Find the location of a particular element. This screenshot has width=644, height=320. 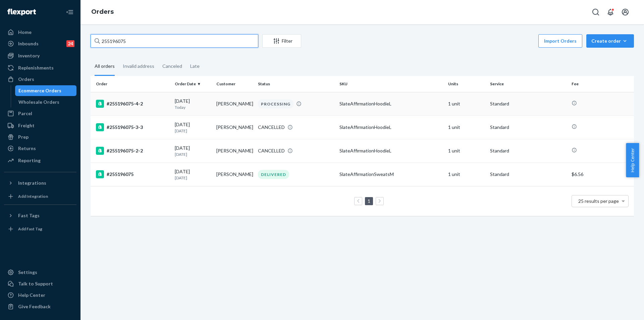

a: Prep is located at coordinates (40, 137).